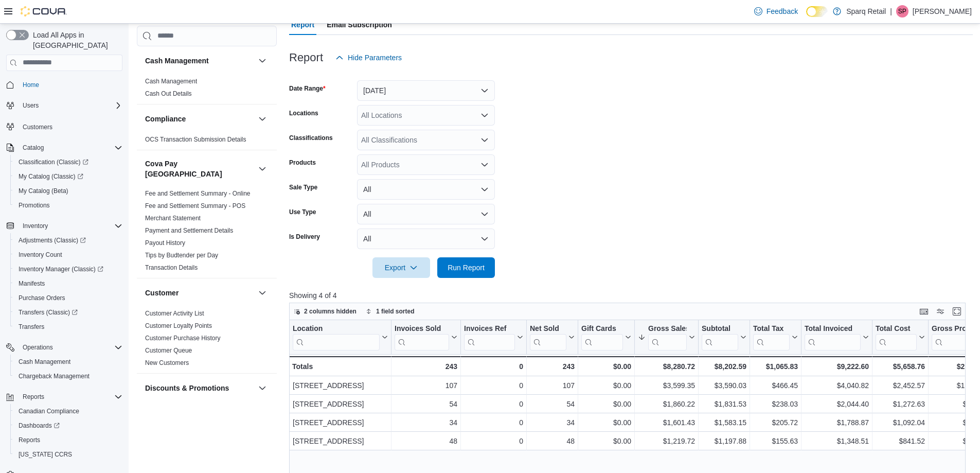  What do you see at coordinates (173, 218) in the screenshot?
I see `a: Merchant Statement` at bounding box center [173, 218].